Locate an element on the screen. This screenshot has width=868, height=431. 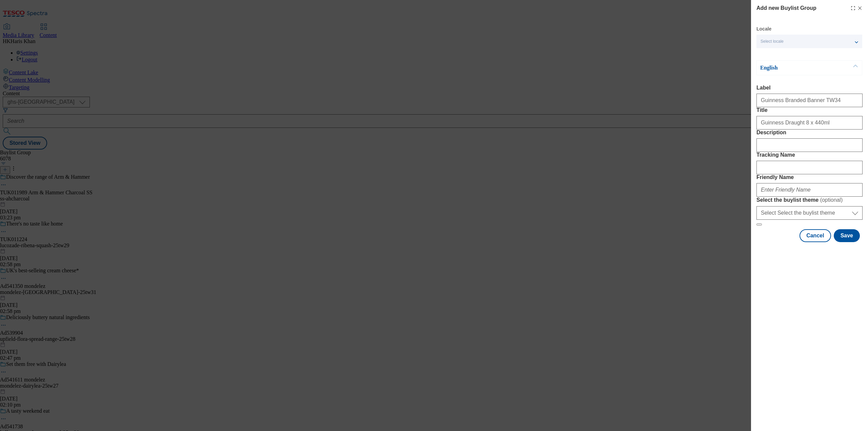
p: English is located at coordinates (796, 68).